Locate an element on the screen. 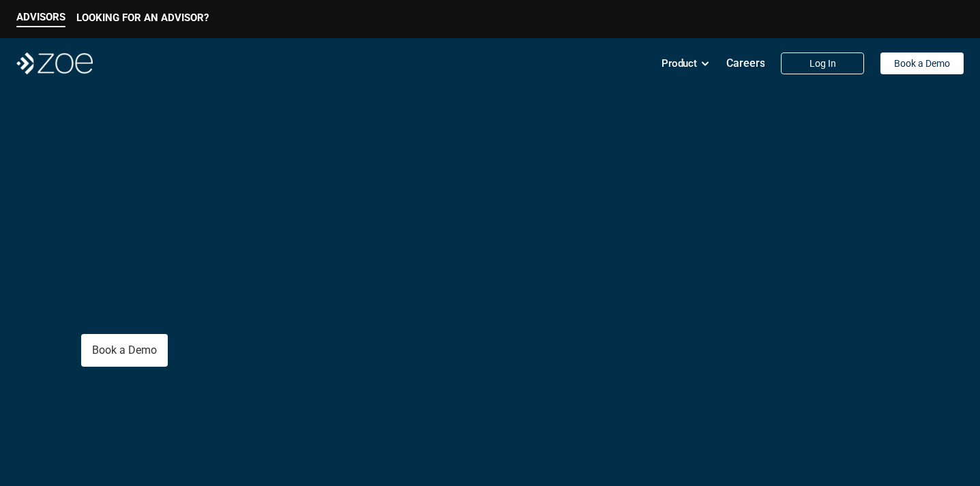  p: Log In is located at coordinates (822, 63).